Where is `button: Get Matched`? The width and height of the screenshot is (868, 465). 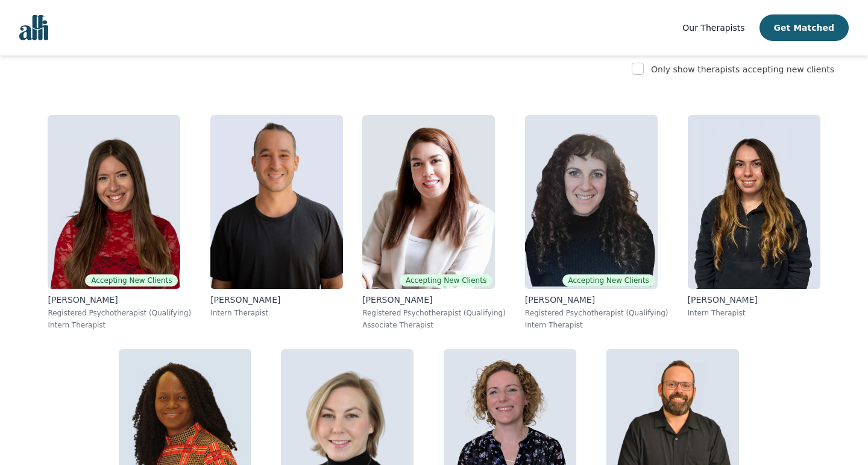 button: Get Matched is located at coordinates (804, 28).